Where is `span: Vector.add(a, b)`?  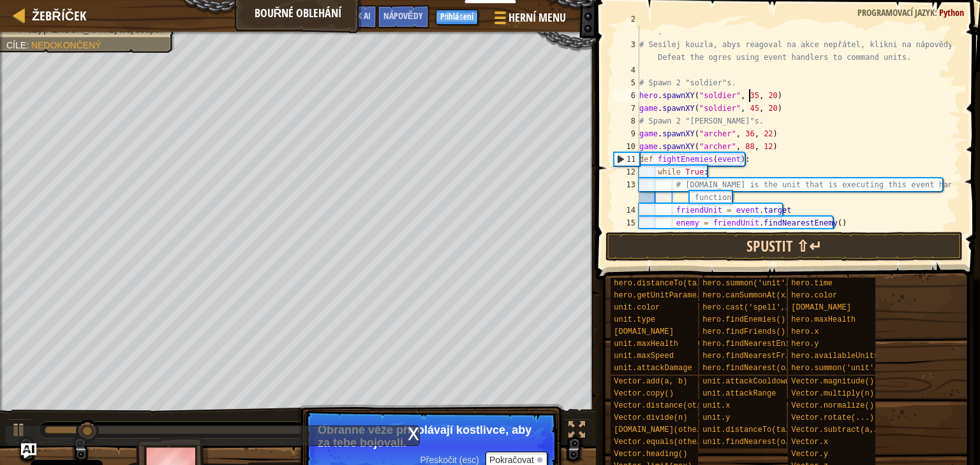
span: Vector.add(a, b) is located at coordinates (650, 382).